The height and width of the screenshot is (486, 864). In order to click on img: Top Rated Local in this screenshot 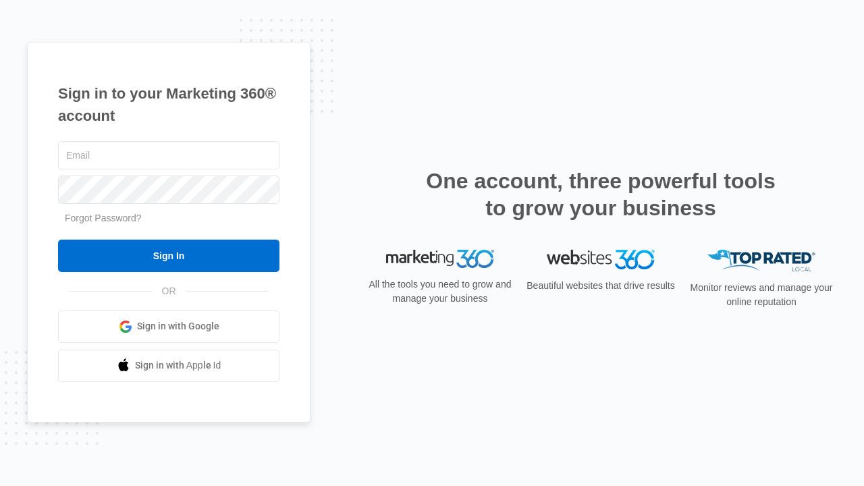, I will do `click(761, 261)`.